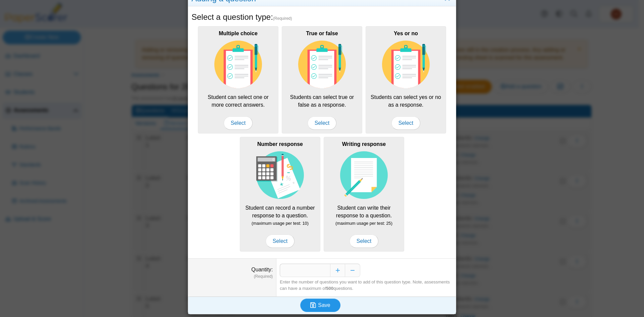  I want to click on b: Multiple choice, so click(238, 33).